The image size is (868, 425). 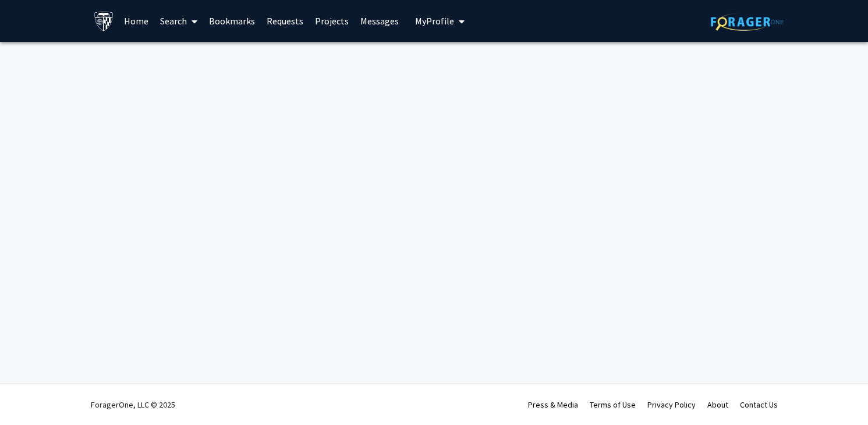 I want to click on img: Johns Hopkins University Logo, so click(x=103, y=21).